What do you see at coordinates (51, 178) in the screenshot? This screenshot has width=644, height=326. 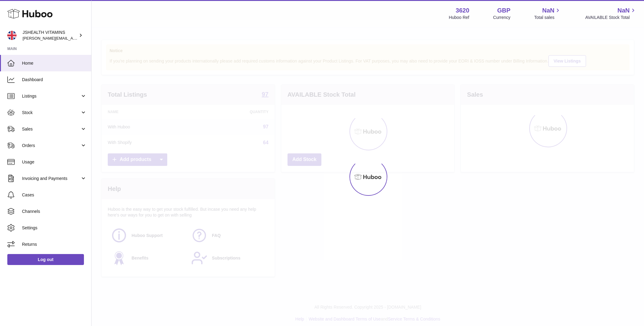 I see `span: Invoicing and Payments` at bounding box center [51, 178].